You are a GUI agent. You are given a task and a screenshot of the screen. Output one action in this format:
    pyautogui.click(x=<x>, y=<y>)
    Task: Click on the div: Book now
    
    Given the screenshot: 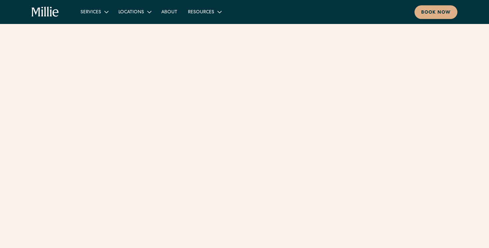 What is the action you would take?
    pyautogui.click(x=436, y=13)
    